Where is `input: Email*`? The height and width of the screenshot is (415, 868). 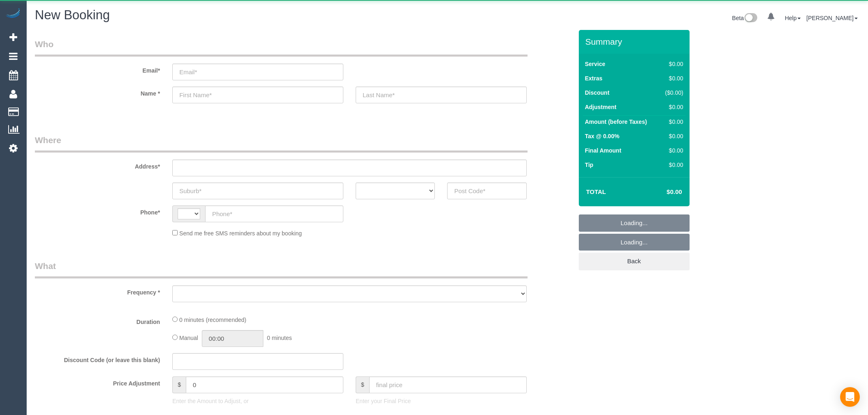 input: Email* is located at coordinates (258, 72).